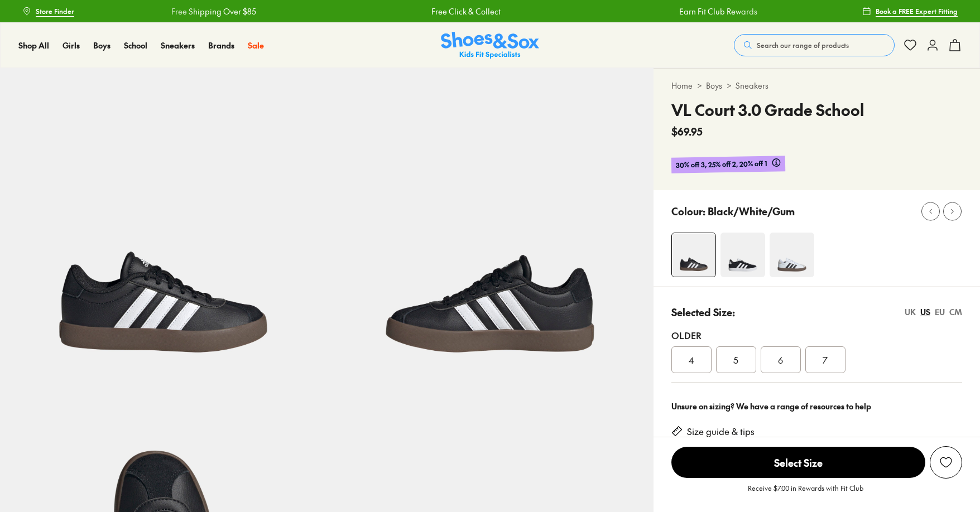  I want to click on p: Colour:, so click(689, 211).